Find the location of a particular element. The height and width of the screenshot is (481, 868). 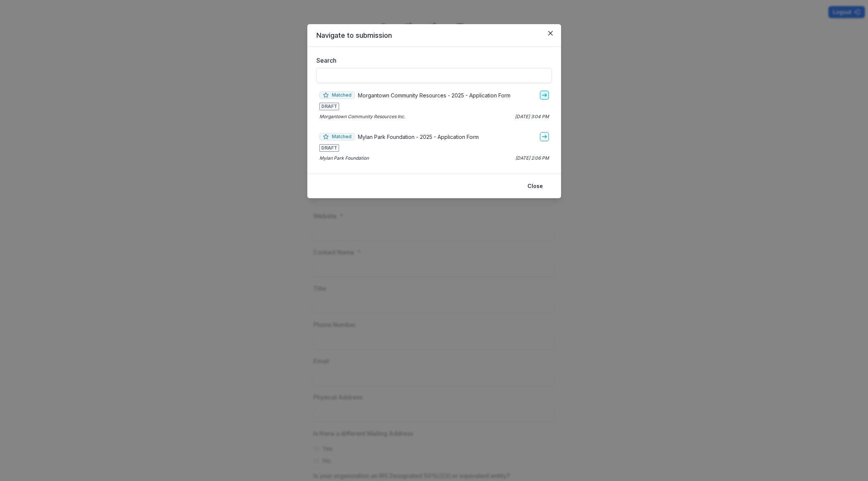

label: Search is located at coordinates (432, 61).